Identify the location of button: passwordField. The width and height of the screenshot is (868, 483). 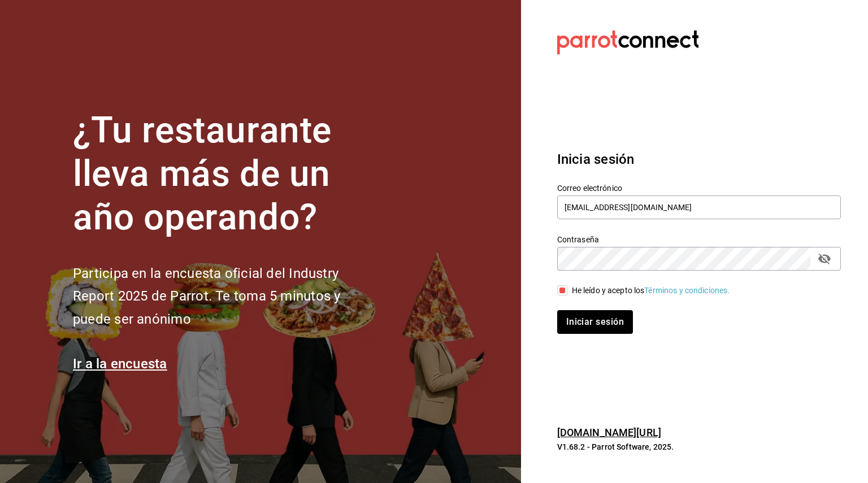
(825, 259).